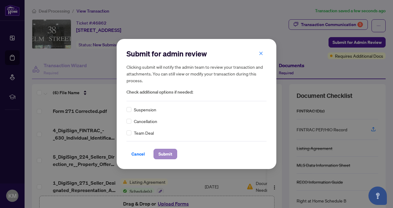  What do you see at coordinates (165, 154) in the screenshot?
I see `span: Submit` at bounding box center [165, 154].